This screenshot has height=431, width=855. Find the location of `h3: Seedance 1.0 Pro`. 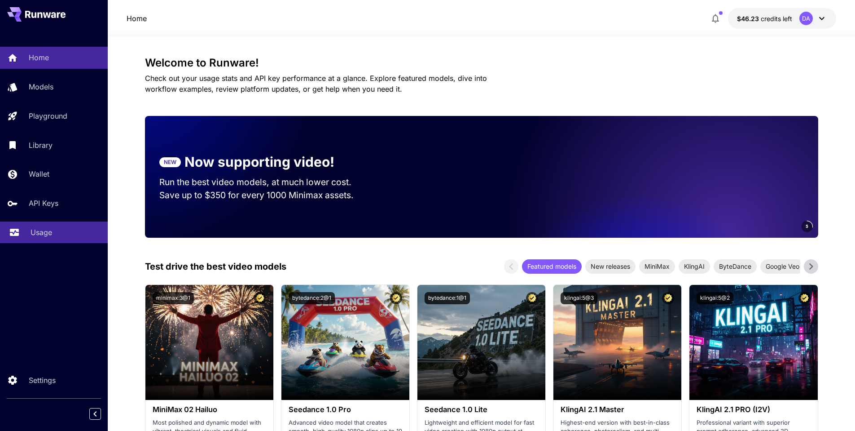

h3: Seedance 1.0 Pro is located at coordinates (345, 409).